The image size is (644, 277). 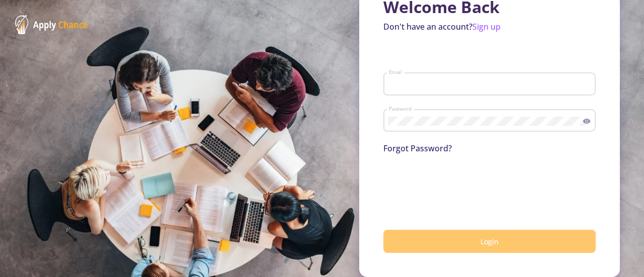 What do you see at coordinates (489, 241) in the screenshot?
I see `button: Login` at bounding box center [489, 241].